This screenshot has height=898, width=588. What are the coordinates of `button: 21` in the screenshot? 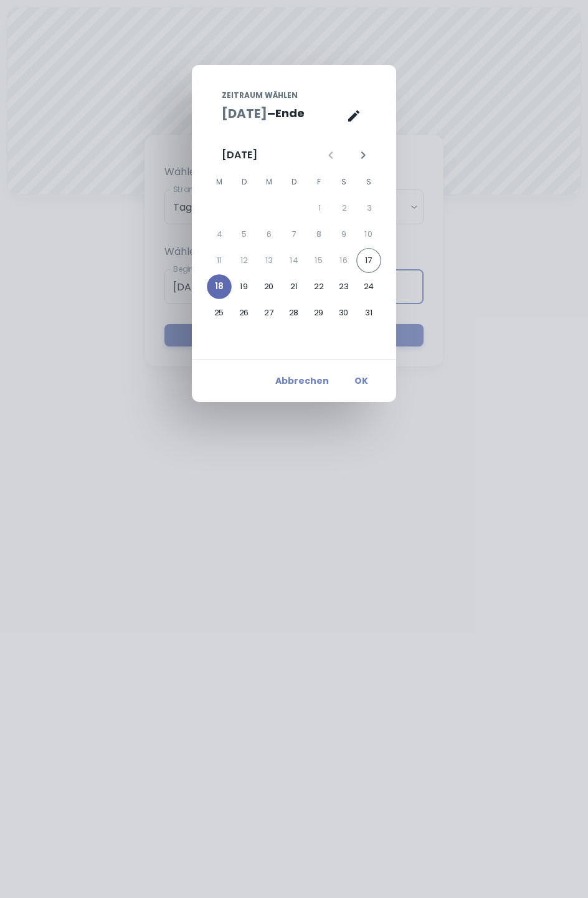 It's located at (294, 287).